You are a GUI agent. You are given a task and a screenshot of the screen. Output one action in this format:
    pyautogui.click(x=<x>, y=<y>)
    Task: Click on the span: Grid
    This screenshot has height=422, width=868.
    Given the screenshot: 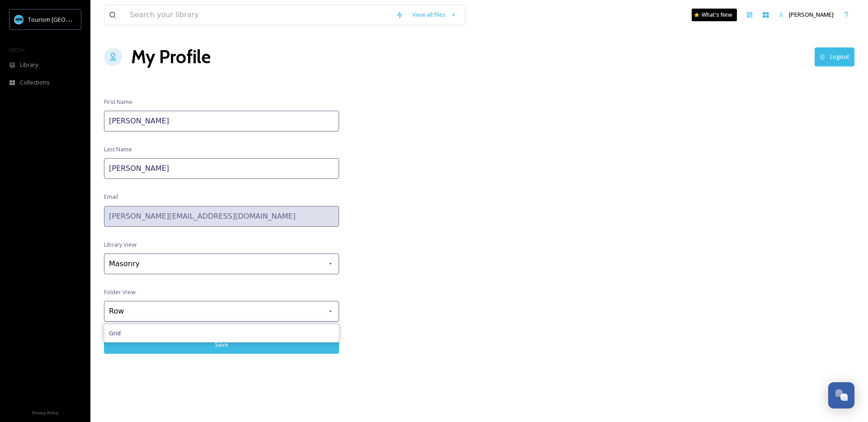 What is the action you would take?
    pyautogui.click(x=115, y=333)
    